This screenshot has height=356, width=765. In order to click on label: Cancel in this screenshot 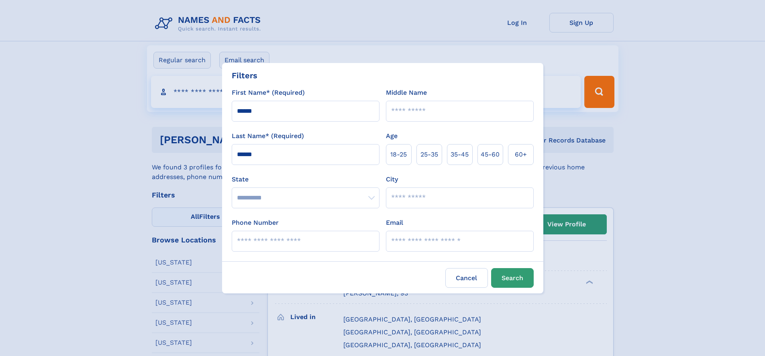, I will do `click(467, 278)`.